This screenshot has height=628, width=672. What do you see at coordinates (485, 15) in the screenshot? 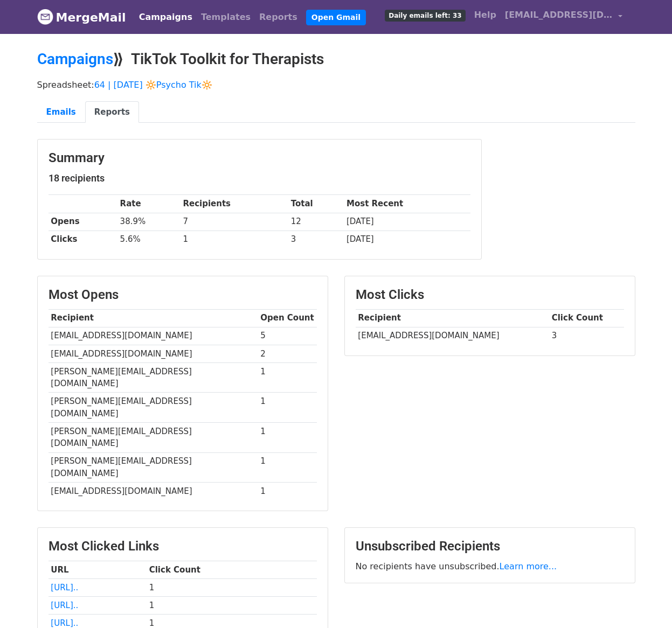
I see `a: Help` at bounding box center [485, 15].